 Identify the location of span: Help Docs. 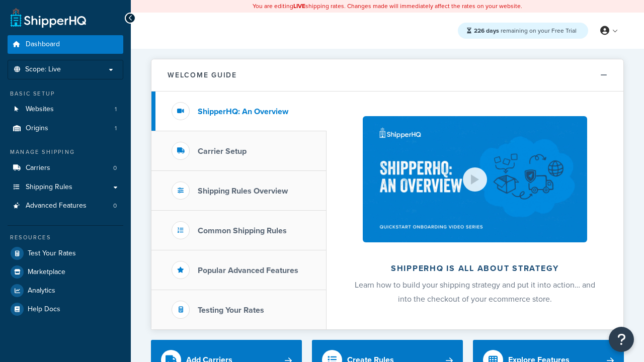
(44, 309).